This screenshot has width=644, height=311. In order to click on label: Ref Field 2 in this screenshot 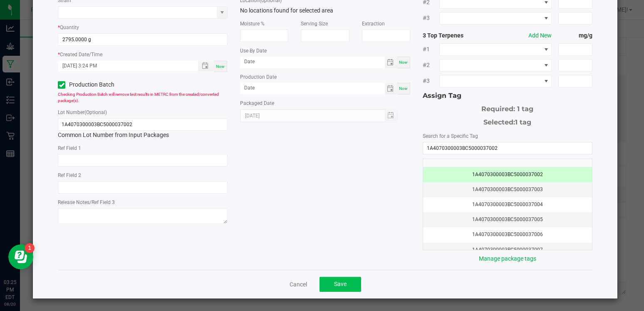, I will do `click(69, 175)`.